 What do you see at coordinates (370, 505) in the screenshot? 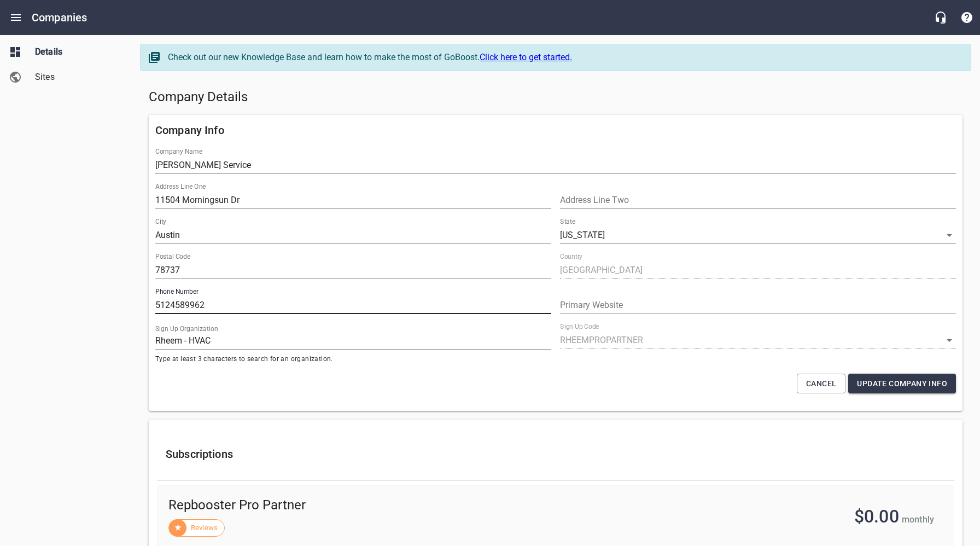
I see `span: Repbooster Pro Partner` at bounding box center [370, 505].